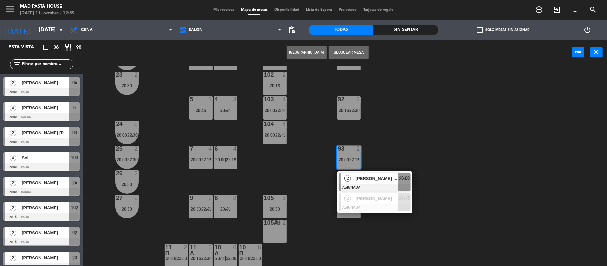 This screenshot has height=266, width=607. I want to click on label: Solo mesas sin asignar, so click(503, 30).